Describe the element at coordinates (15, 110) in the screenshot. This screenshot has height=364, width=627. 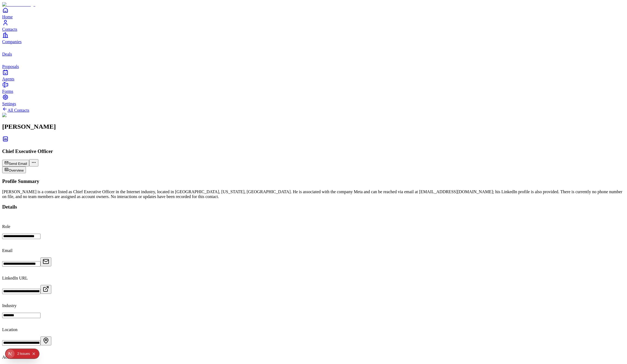
I see `a: All Contacts` at that location.